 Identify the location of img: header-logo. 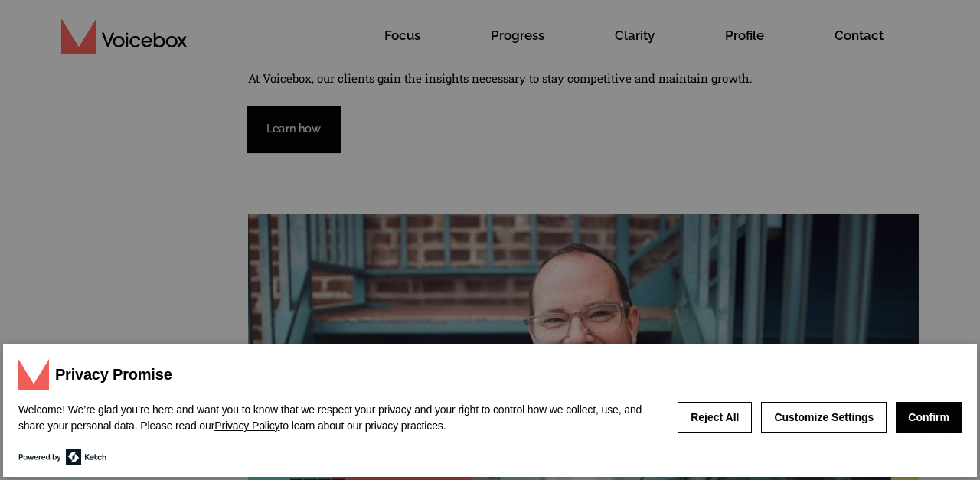
(34, 374).